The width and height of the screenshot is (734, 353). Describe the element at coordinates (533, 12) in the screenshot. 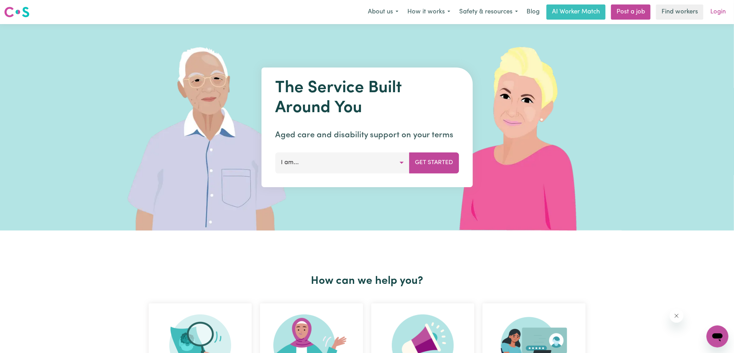

I see `a: Blog` at that location.